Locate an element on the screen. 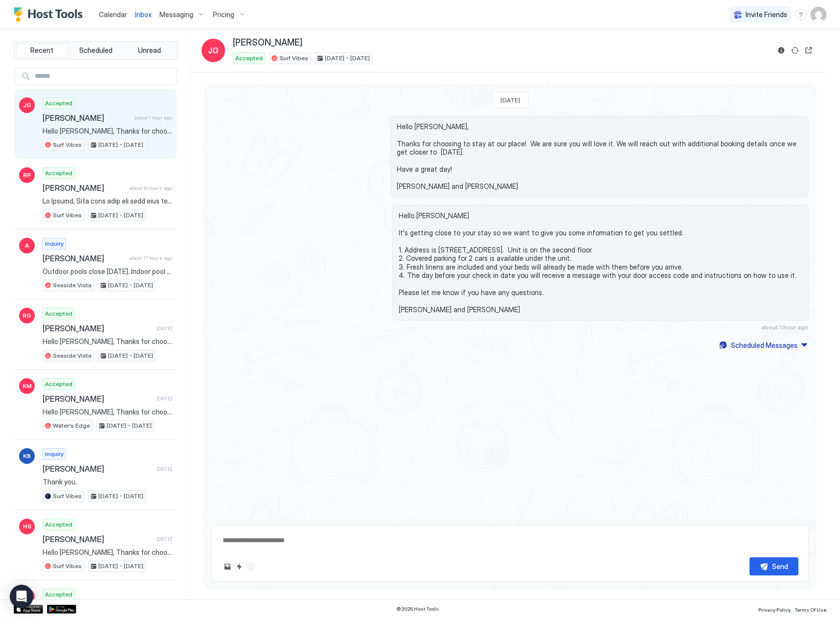 The image size is (840, 618). span: A is located at coordinates (27, 245).